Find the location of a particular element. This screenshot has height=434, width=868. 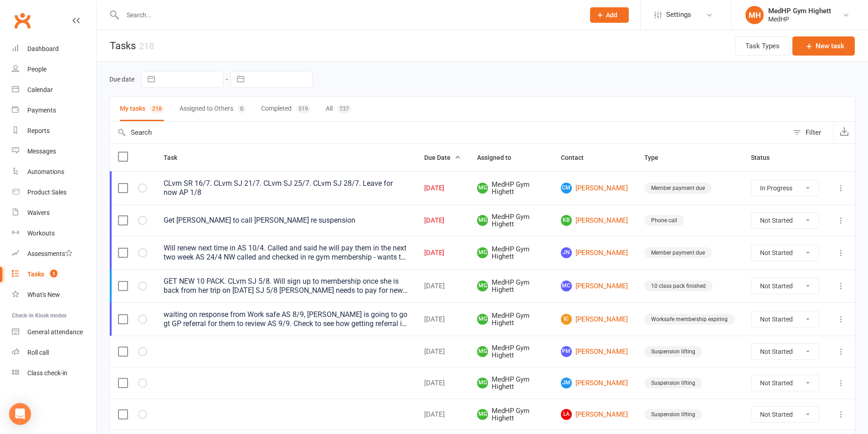

a: Assessments is located at coordinates (53, 253).